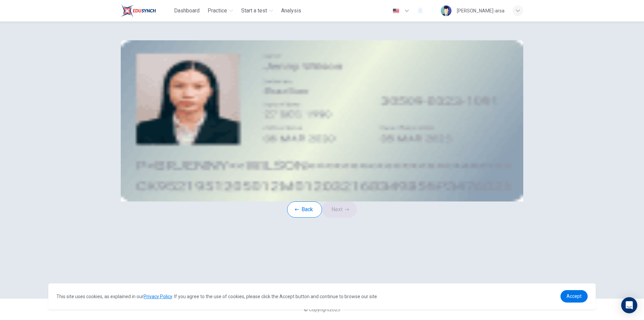  Describe the element at coordinates (146, 11) in the screenshot. I see `a: Train Test logo` at that location.